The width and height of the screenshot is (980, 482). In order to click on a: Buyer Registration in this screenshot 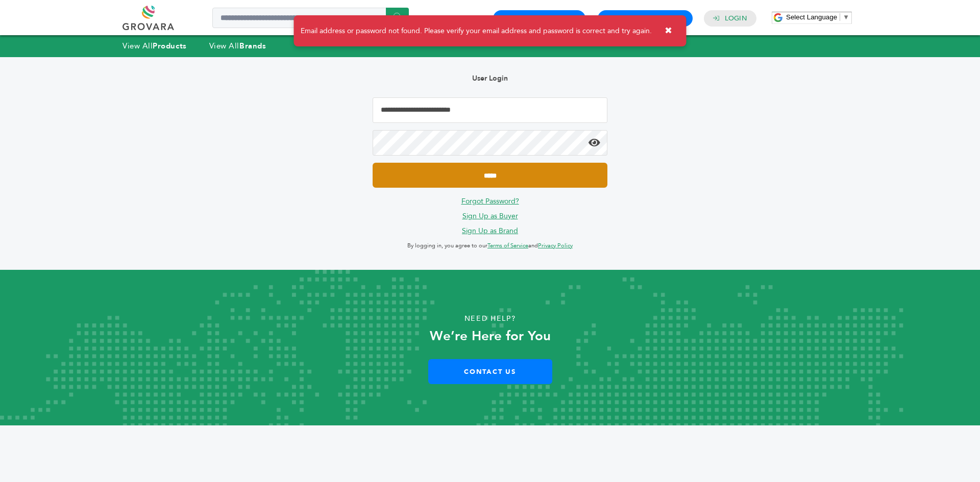, I will do `click(539, 18)`.